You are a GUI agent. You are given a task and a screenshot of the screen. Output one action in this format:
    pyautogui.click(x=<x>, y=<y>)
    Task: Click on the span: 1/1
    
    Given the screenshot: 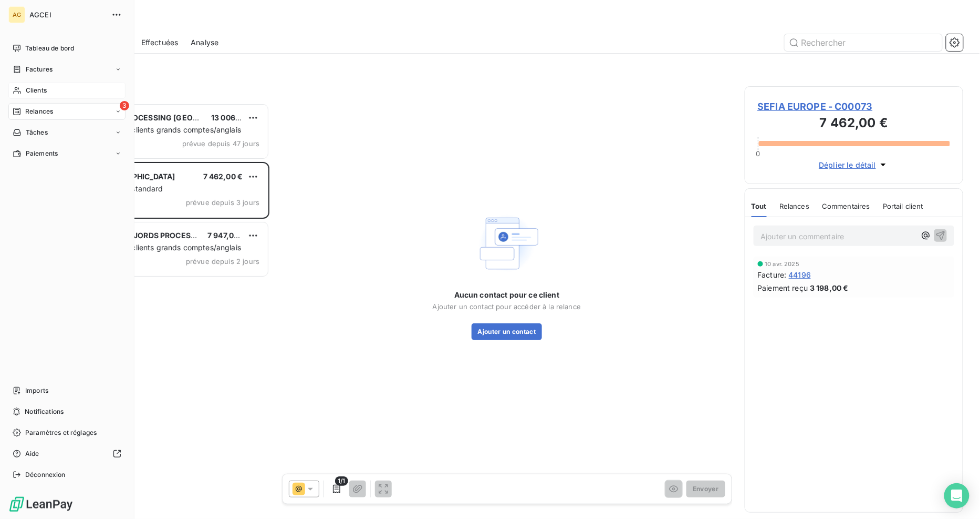 What is the action you would take?
    pyautogui.click(x=341, y=480)
    